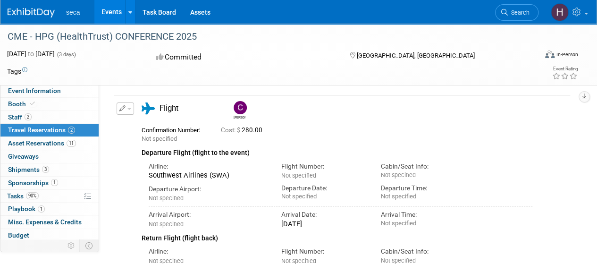  I want to click on div: Departure Flight (flight to the event), so click(337, 150).